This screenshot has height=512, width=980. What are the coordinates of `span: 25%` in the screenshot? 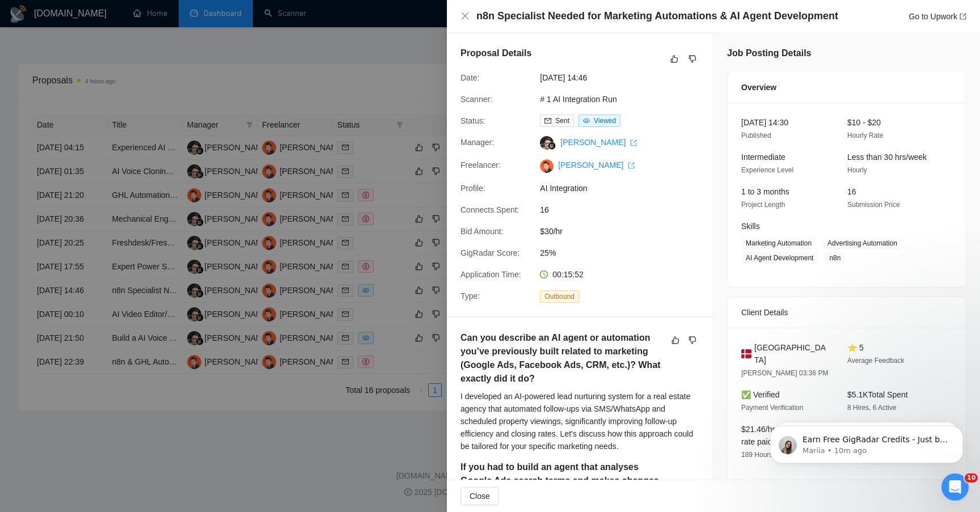 It's located at (625, 253).